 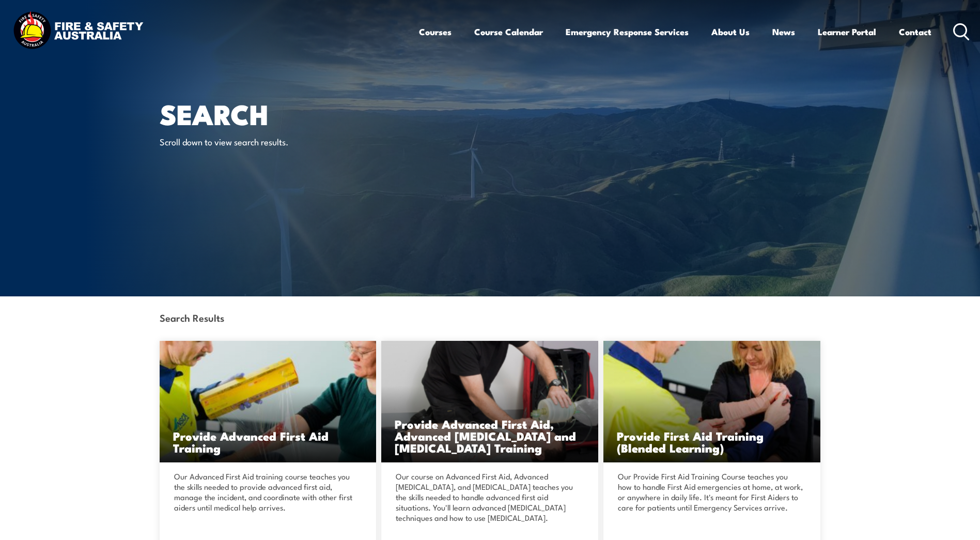 I want to click on img: Provide Advanced First Aid, so click(x=268, y=401).